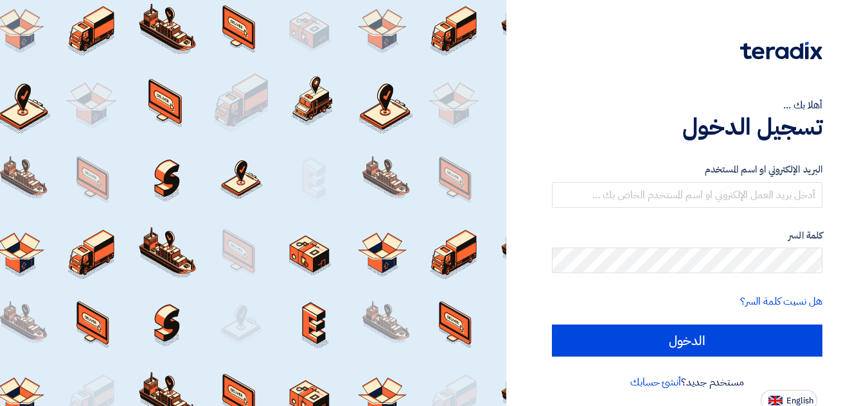 The width and height of the screenshot is (868, 406). Describe the element at coordinates (687, 236) in the screenshot. I see `label: كلمة السر` at that location.